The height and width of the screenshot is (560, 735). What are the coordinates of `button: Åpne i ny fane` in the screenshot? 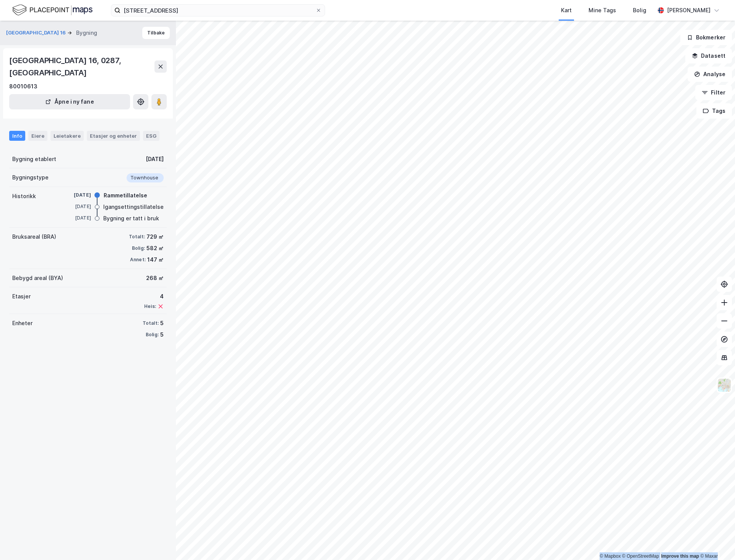 It's located at (69, 102).